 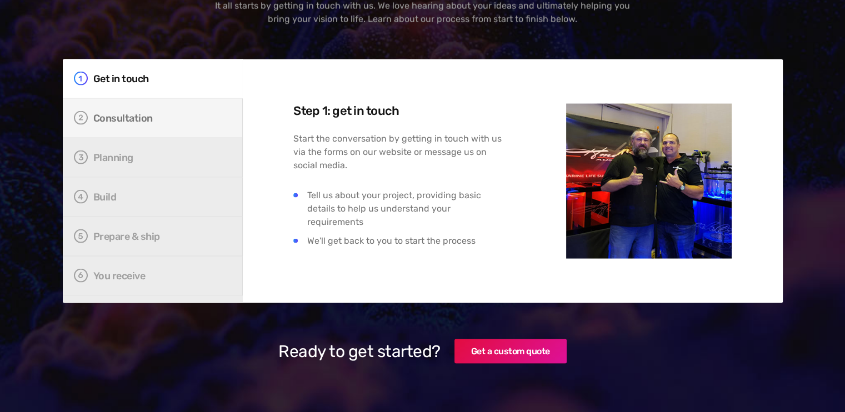 What do you see at coordinates (360, 352) in the screenshot?
I see `h4: Ready to get started?` at bounding box center [360, 352].